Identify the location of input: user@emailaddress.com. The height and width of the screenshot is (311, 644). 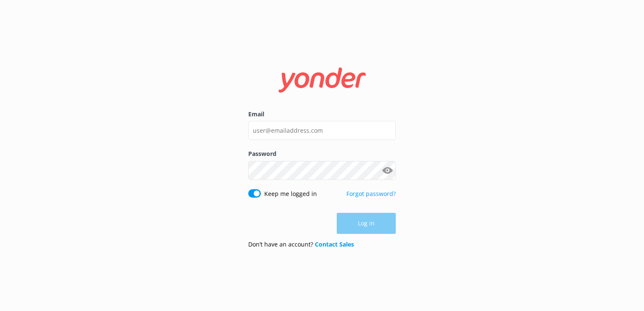
(322, 130).